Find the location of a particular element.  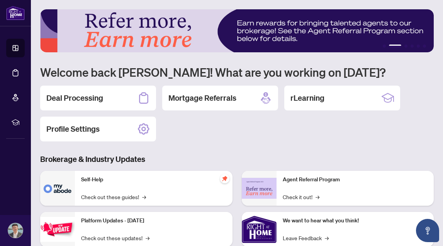

a: Leave Feedback→ is located at coordinates (306, 237).